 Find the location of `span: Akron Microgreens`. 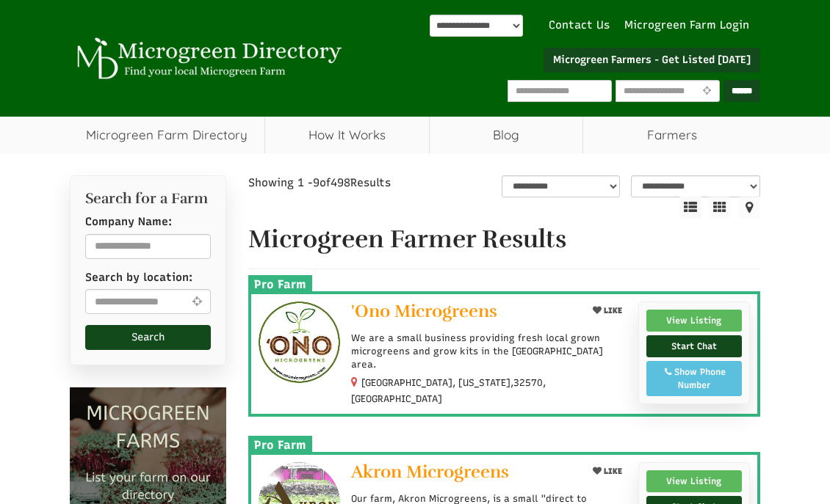

span: Akron Microgreens is located at coordinates (430, 472).